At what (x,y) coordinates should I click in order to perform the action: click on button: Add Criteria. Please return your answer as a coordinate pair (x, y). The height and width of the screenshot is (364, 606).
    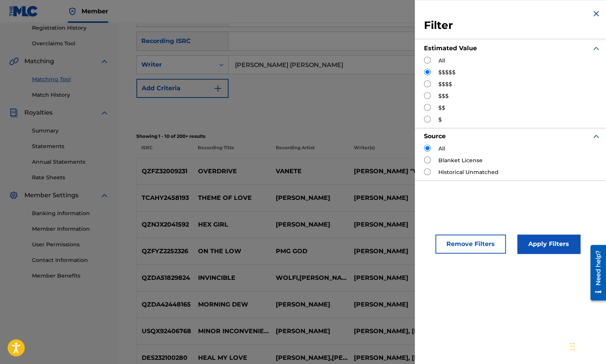
    Looking at the image, I should click on (183, 88).